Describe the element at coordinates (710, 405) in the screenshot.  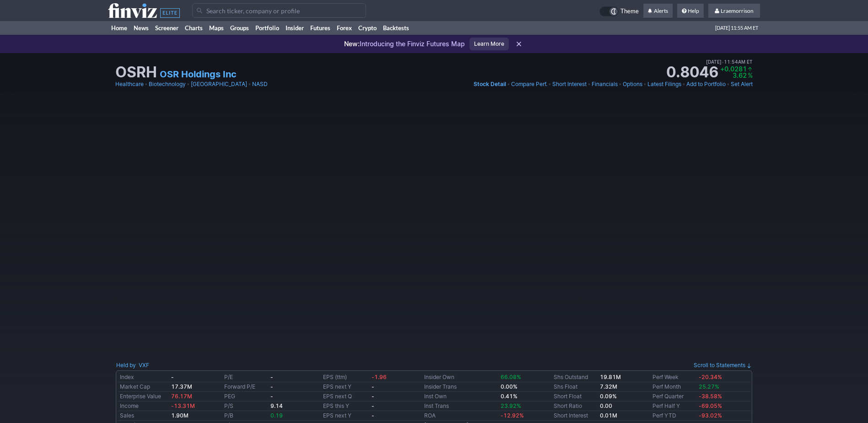
I see `span: -69.05%` at that location.